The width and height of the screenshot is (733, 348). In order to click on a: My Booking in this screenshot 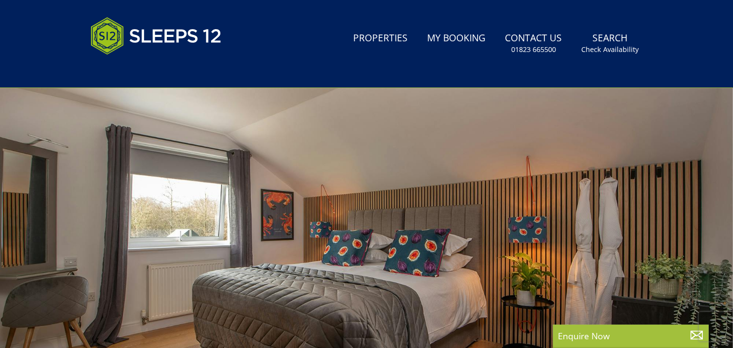, I will do `click(457, 38)`.